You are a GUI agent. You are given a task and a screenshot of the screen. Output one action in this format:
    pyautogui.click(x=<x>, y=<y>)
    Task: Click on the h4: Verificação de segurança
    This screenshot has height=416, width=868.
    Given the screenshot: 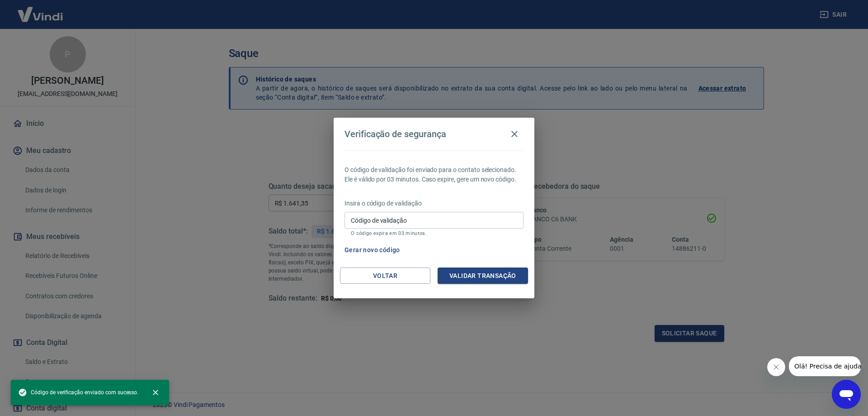 What is the action you would take?
    pyautogui.click(x=395, y=134)
    